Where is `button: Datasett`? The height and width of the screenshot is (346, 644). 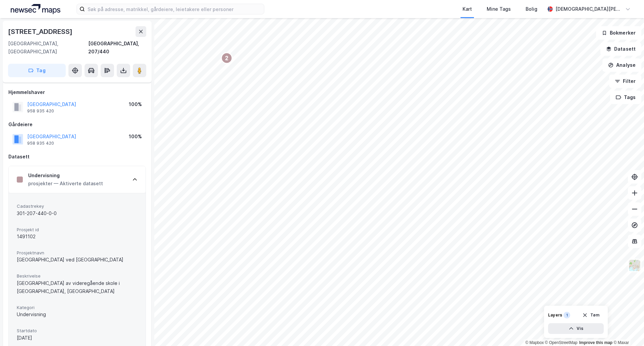 button: Datasett is located at coordinates (621, 49).